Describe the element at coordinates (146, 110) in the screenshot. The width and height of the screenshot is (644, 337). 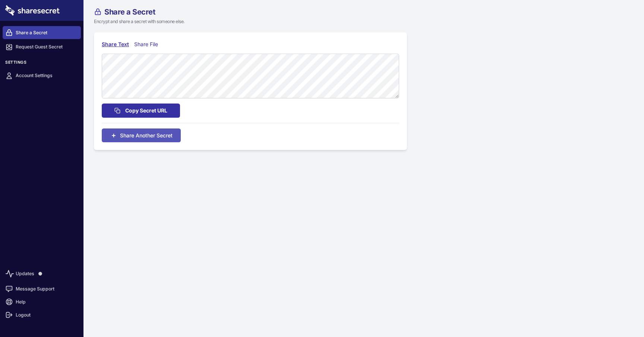
I see `span: Copy Secret URL` at that location.